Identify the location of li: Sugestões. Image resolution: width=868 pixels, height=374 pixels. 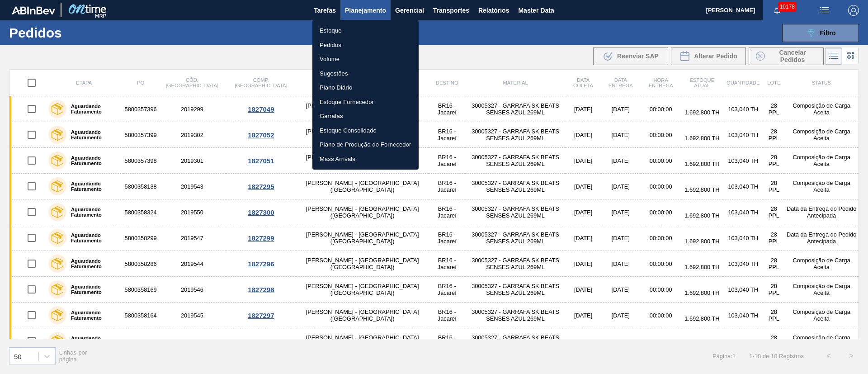
(365, 73).